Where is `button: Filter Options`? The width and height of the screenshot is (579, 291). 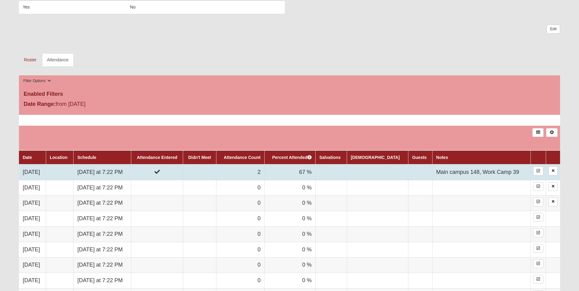 button: Filter Options is located at coordinates (37, 81).